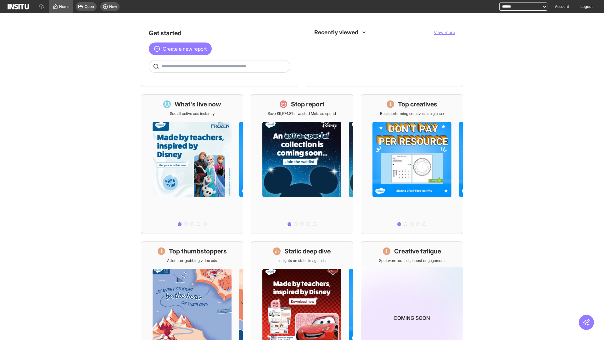 The height and width of the screenshot is (340, 604). I want to click on p: Best-performing creatives at a glance, so click(412, 114).